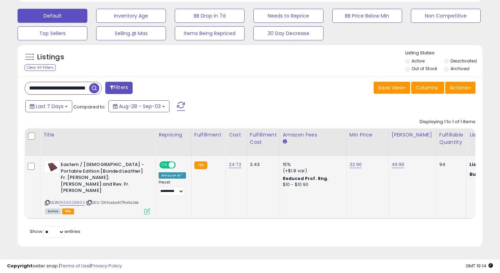 This screenshot has height=273, width=500. What do you see at coordinates (55, 231) in the screenshot?
I see `span: Show: entries` at bounding box center [55, 231].